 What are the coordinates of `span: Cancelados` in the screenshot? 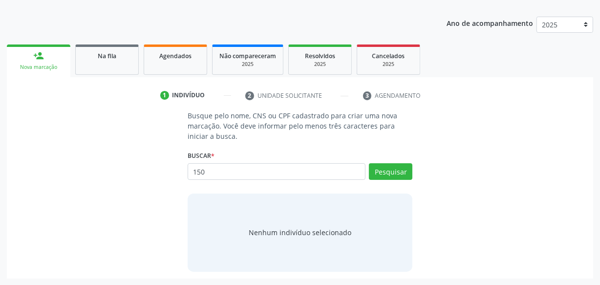 It's located at (388, 56).